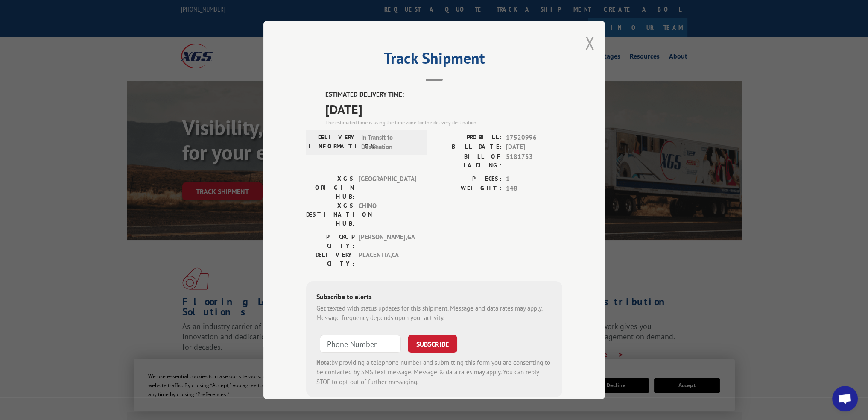 This screenshot has height=420, width=868. I want to click on span: In Transit to Destination, so click(389, 142).